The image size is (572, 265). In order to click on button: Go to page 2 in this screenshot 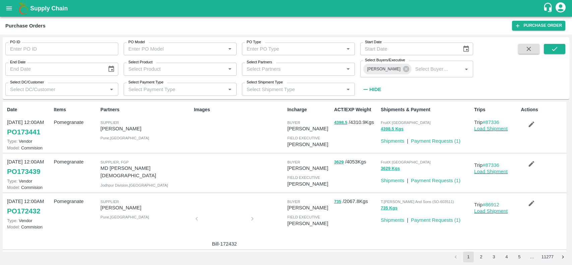, I will do `click(481, 257)`.